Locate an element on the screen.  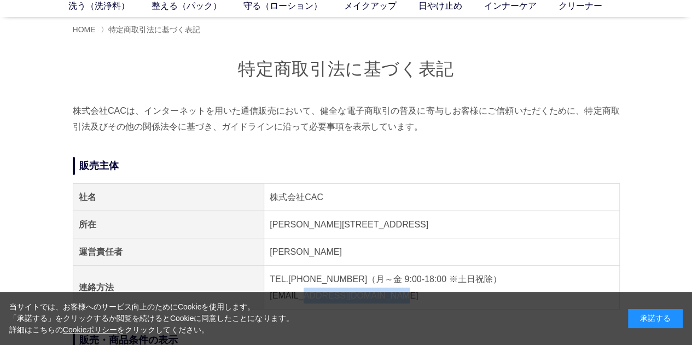
span: 特定商取引法に基づく表記 is located at coordinates (154, 30).